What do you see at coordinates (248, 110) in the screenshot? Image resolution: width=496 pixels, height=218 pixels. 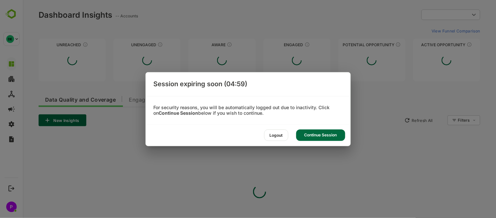 I see `div: For security reasons, you will be automatically logged out due to inactivity. Click on below if y...` at bounding box center [248, 110].